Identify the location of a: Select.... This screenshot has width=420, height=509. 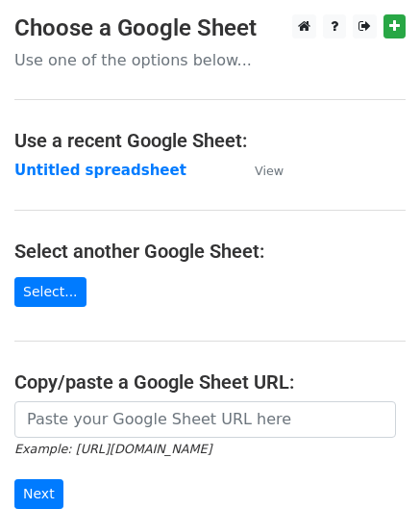
(50, 291).